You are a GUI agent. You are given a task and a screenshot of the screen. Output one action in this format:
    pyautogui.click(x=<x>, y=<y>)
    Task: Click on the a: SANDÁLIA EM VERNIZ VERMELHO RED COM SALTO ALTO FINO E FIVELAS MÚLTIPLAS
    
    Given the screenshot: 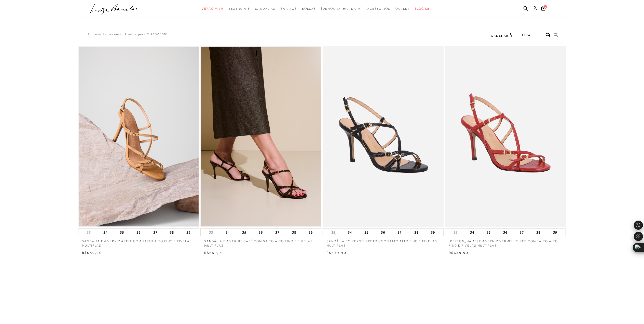 What is the action you would take?
    pyautogui.click(x=505, y=137)
    